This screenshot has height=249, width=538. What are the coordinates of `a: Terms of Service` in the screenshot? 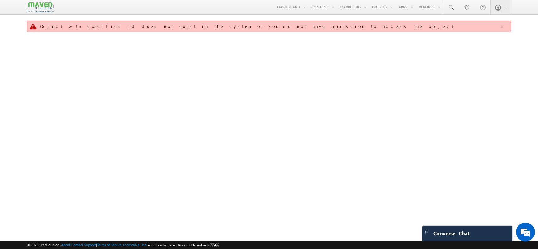 It's located at (109, 245).